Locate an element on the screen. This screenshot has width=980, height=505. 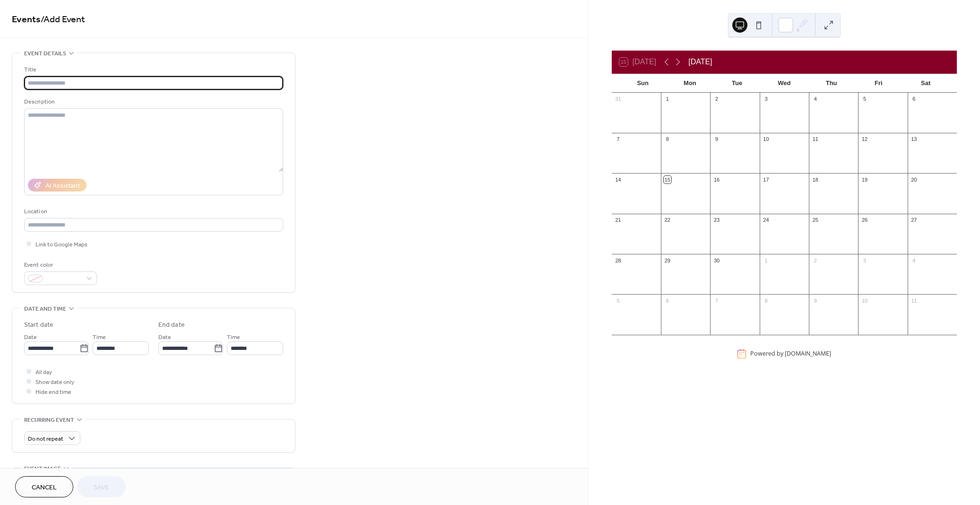
div: 12 is located at coordinates (864, 139).